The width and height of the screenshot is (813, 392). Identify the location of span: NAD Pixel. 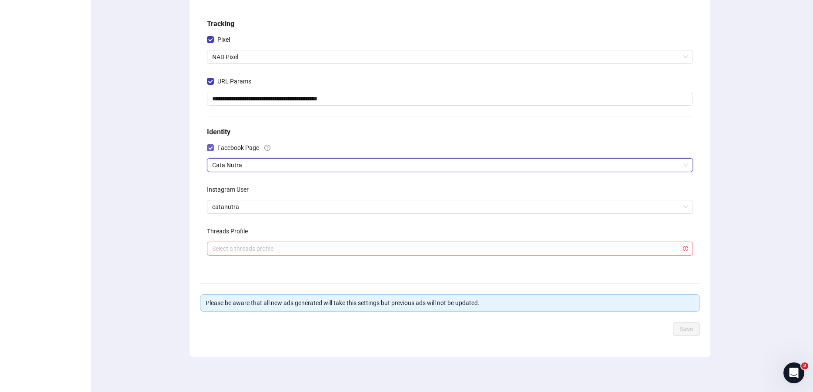
(450, 57).